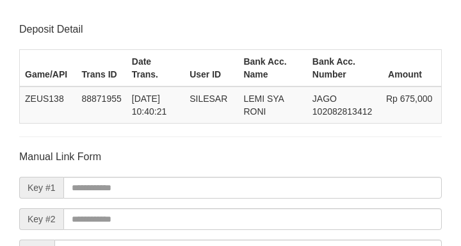 This screenshot has height=246, width=461. I want to click on p: Deposit Detail, so click(231, 29).